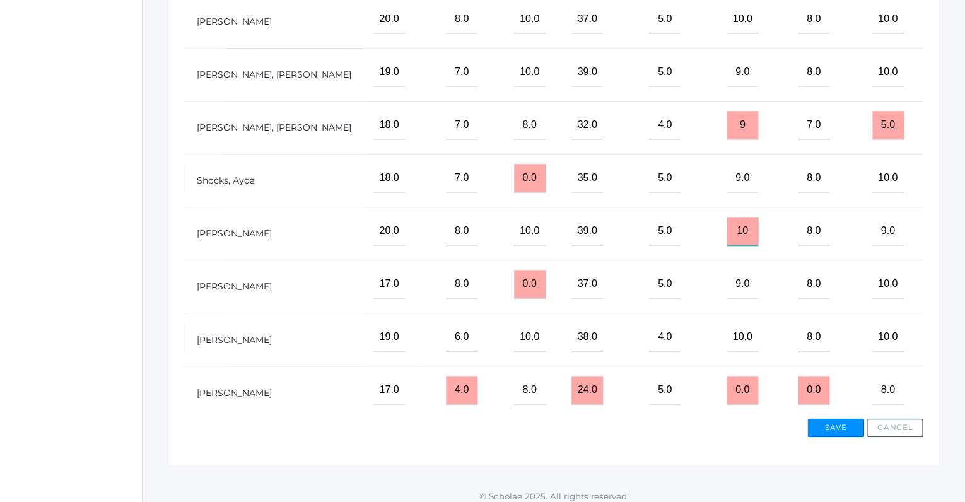  Describe the element at coordinates (895, 428) in the screenshot. I see `button: Cancel` at that location.